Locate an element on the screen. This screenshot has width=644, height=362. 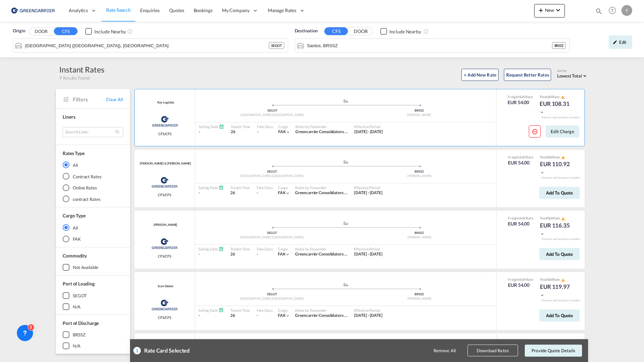
div: Contract / Rate Agreement / Tariff / Spot Pricing Reference Number: Kuehne & Nagel is located at coordinates (165, 164).